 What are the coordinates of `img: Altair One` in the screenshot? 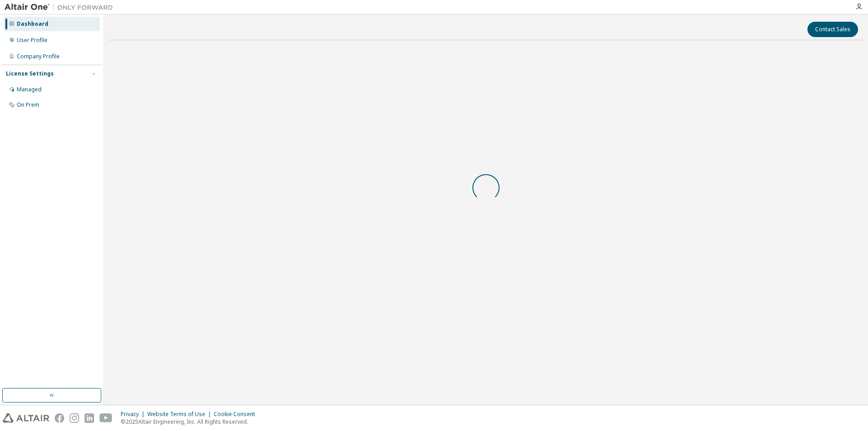 It's located at (61, 7).